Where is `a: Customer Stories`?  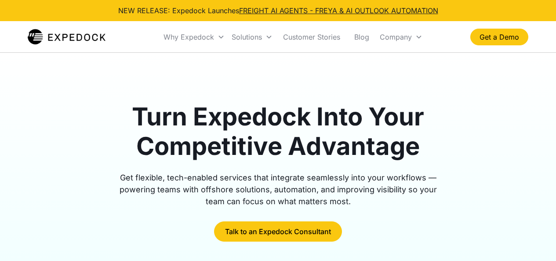
a: Customer Stories is located at coordinates (312, 37).